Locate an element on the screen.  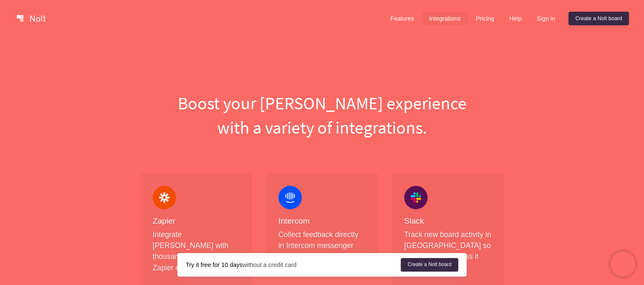
div: without a credit card is located at coordinates (293, 265).